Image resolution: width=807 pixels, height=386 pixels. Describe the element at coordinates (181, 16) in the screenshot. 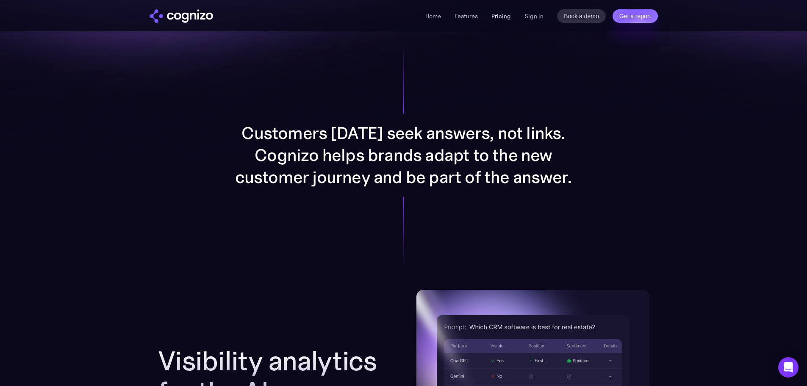

I see `a: home` at that location.